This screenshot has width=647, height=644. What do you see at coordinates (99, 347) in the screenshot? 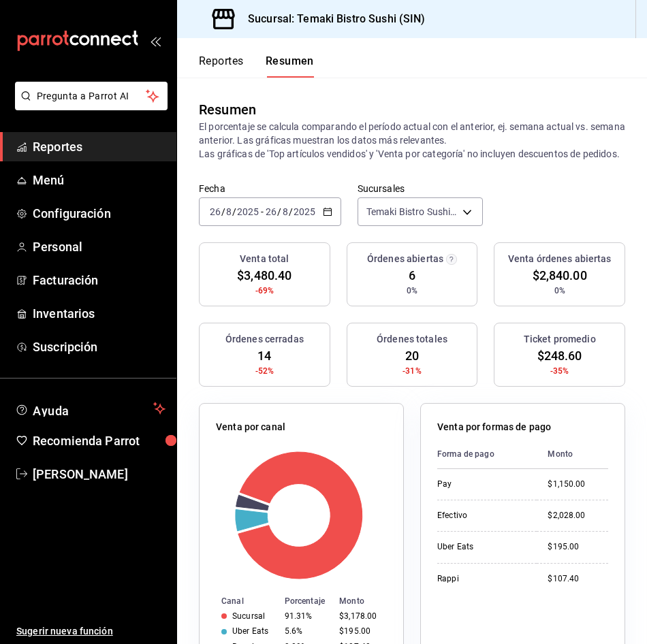
I see `span: Suscripción` at bounding box center [99, 347].